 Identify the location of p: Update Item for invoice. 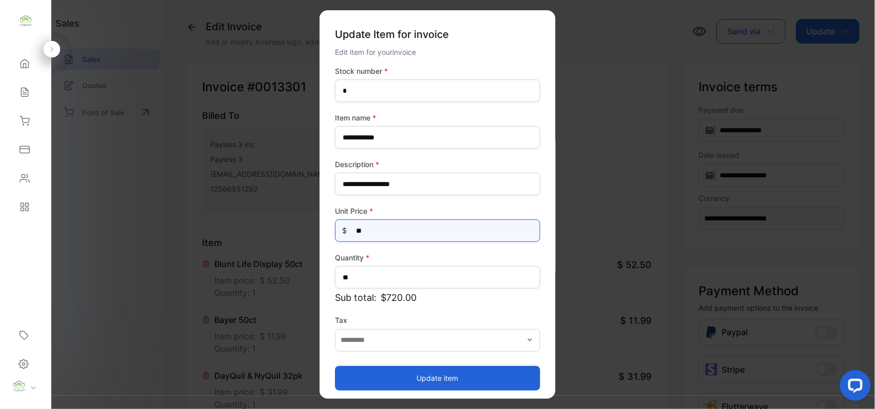
(438, 34).